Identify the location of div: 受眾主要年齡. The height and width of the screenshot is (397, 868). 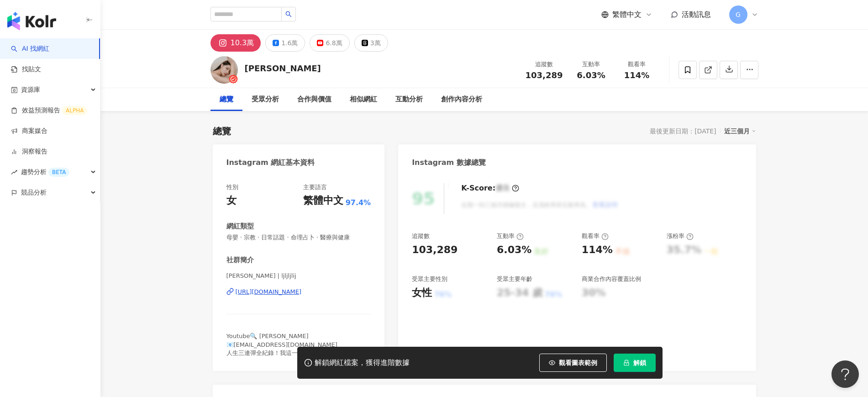
(515, 279).